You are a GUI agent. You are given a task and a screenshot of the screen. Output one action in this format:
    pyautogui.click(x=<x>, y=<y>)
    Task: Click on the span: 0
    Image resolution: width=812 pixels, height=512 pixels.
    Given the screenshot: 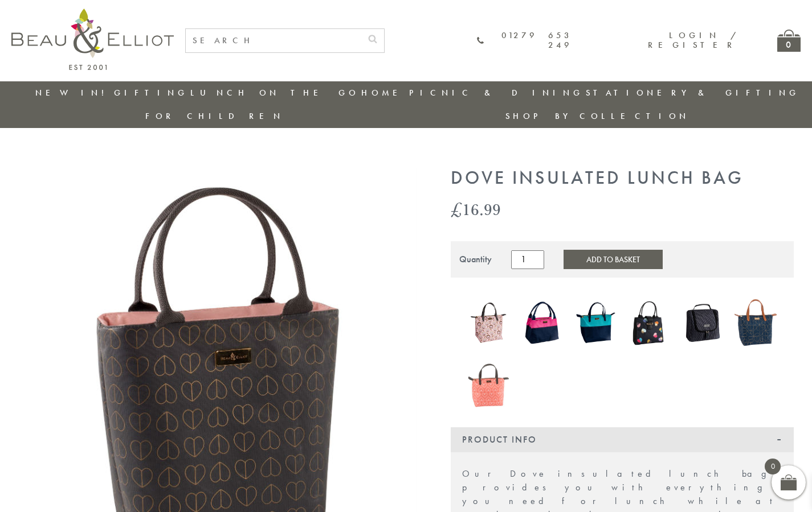 What is the action you would take?
    pyautogui.click(x=773, y=466)
    